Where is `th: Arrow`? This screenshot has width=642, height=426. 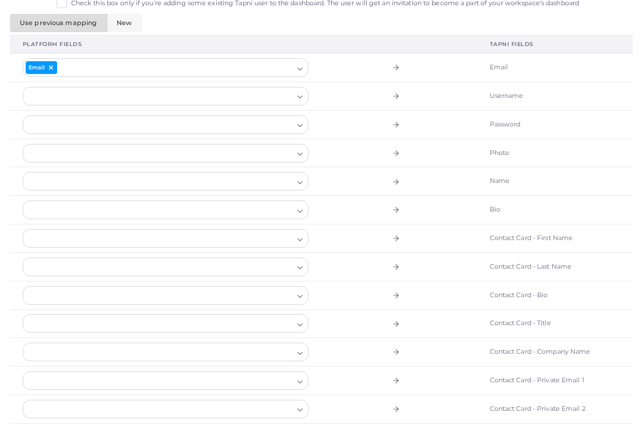
th: Arrow is located at coordinates (399, 44).